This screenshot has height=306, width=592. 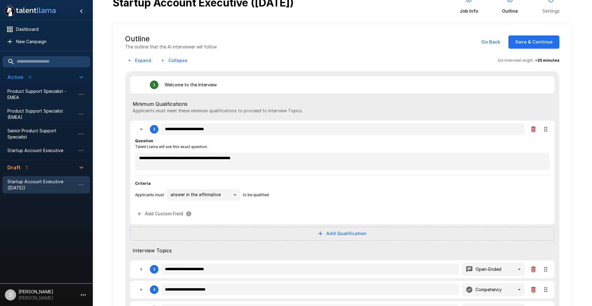 What do you see at coordinates (139, 60) in the screenshot?
I see `button: Expand` at bounding box center [139, 60].